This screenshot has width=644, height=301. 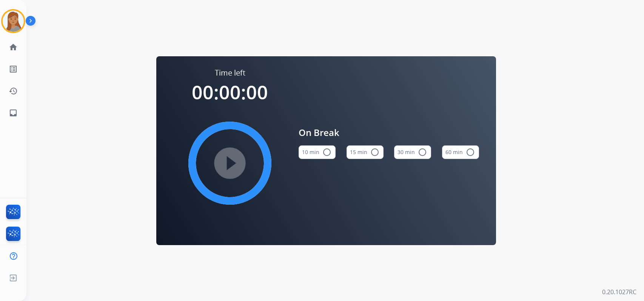 I want to click on img: avatar, so click(x=13, y=21).